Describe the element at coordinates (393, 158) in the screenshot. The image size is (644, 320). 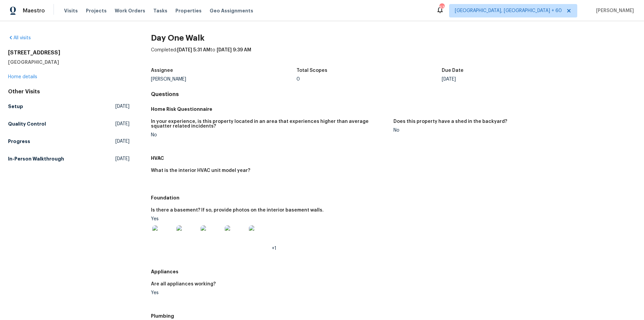
I see `h5: HVAC` at that location.